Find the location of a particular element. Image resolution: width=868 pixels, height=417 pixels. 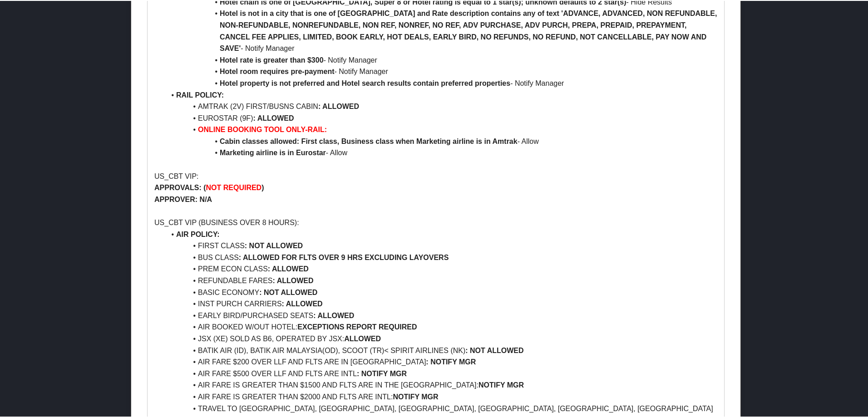

strong: APPROVER: N/A is located at coordinates (183, 198).